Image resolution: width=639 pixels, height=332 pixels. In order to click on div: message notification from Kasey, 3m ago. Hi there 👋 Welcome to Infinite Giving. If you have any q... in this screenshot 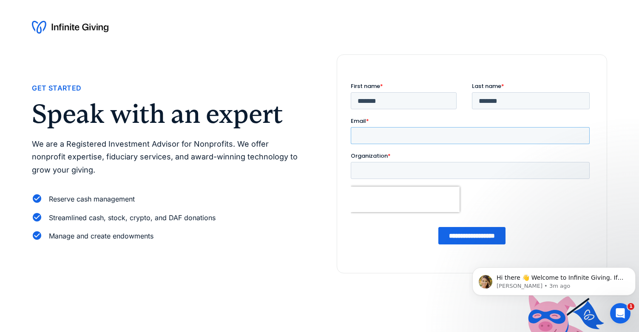, I will do `click(85, 36)`.